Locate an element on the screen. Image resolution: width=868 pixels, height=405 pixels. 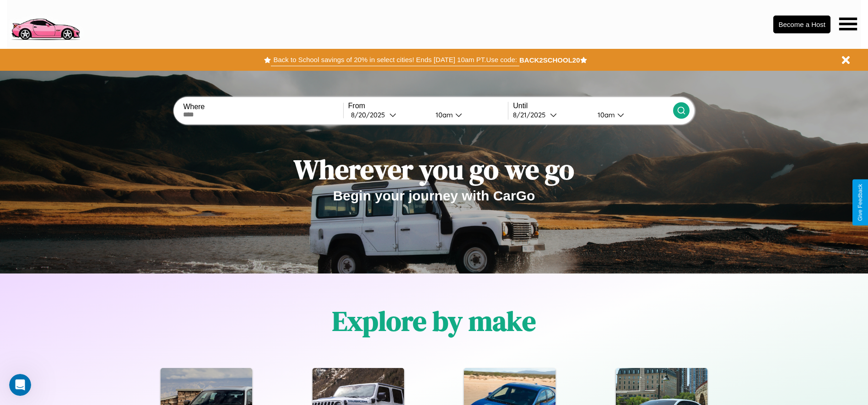
label: Until is located at coordinates (592, 106).